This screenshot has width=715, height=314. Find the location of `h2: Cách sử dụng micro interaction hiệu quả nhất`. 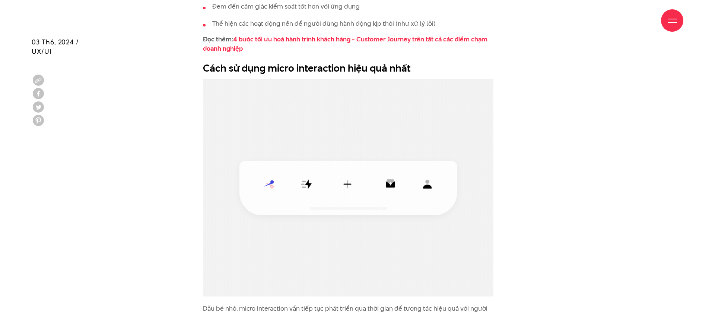

h2: Cách sử dụng micro interaction hiệu quả nhất is located at coordinates (348, 68).